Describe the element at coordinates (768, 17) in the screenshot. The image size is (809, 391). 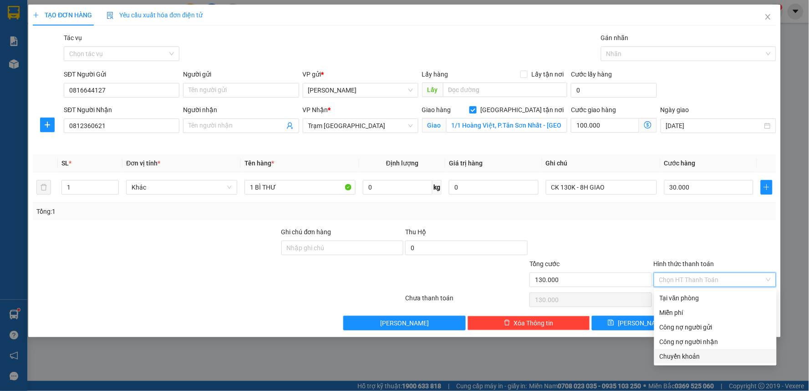
I see `button: Close` at that location.